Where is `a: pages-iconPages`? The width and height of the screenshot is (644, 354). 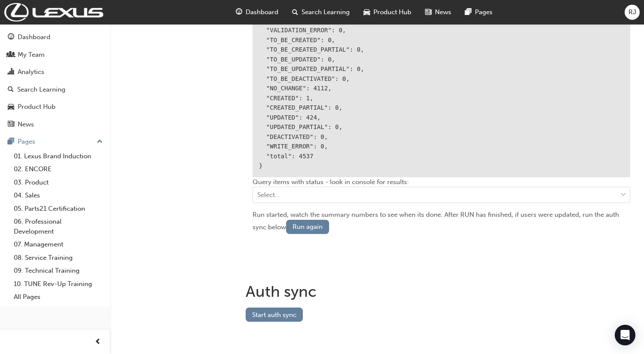 a: pages-iconPages is located at coordinates (479, 12).